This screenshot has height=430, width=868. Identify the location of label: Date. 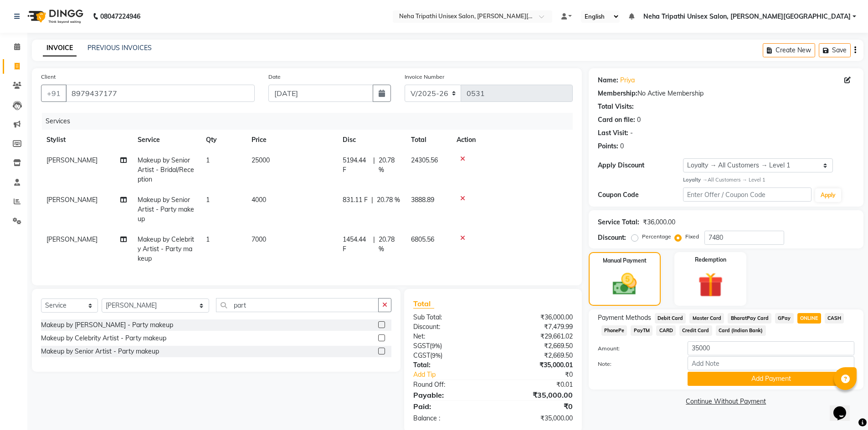
(274, 77).